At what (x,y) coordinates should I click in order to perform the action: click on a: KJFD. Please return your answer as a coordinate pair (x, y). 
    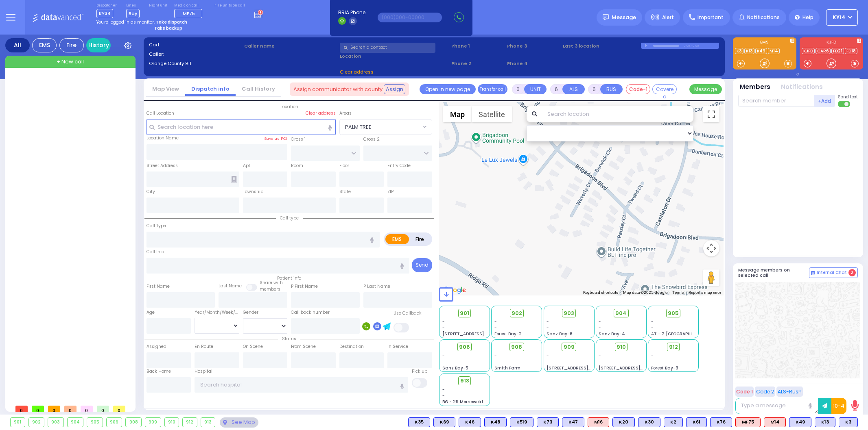
    Looking at the image, I should click on (808, 51).